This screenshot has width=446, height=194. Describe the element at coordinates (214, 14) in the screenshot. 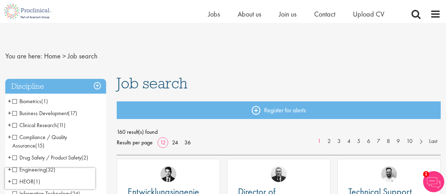

I see `span: Jobs` at that location.